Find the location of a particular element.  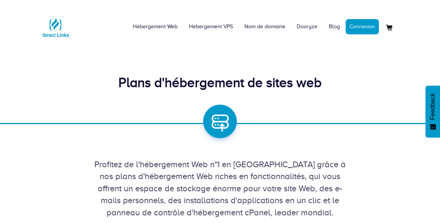

img: Logo Ibraci Links is located at coordinates (56, 28).